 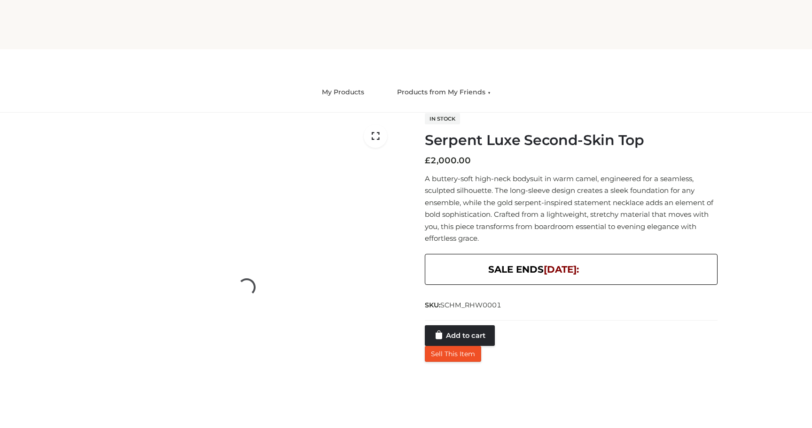 I want to click on span: SCHM_RHW0001, so click(x=471, y=305).